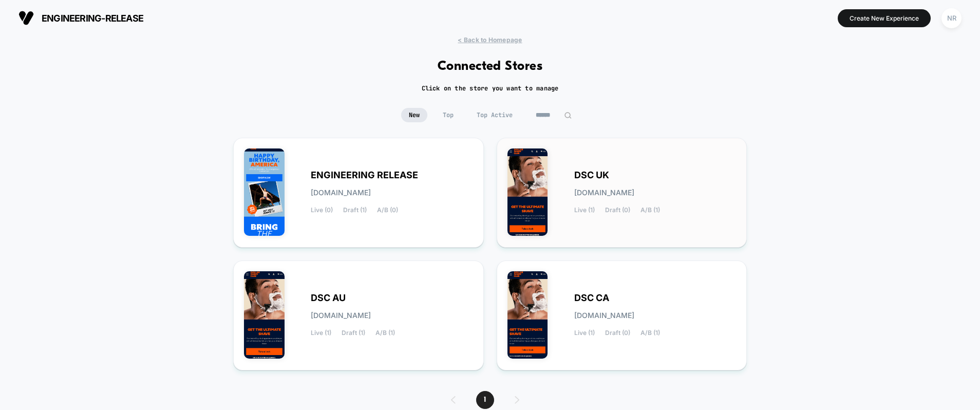 This screenshot has height=410, width=980. What do you see at coordinates (414, 115) in the screenshot?
I see `span: New` at bounding box center [414, 115].